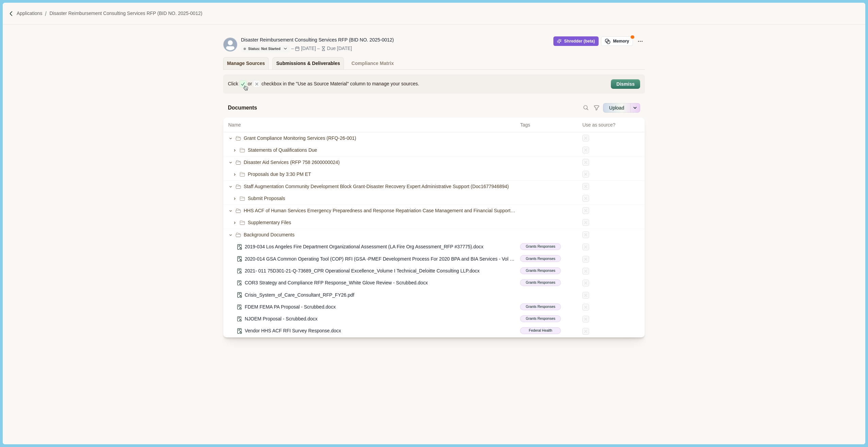 The height and width of the screenshot is (447, 868). What do you see at coordinates (635, 108) in the screenshot?
I see `button: See more options` at bounding box center [635, 108].